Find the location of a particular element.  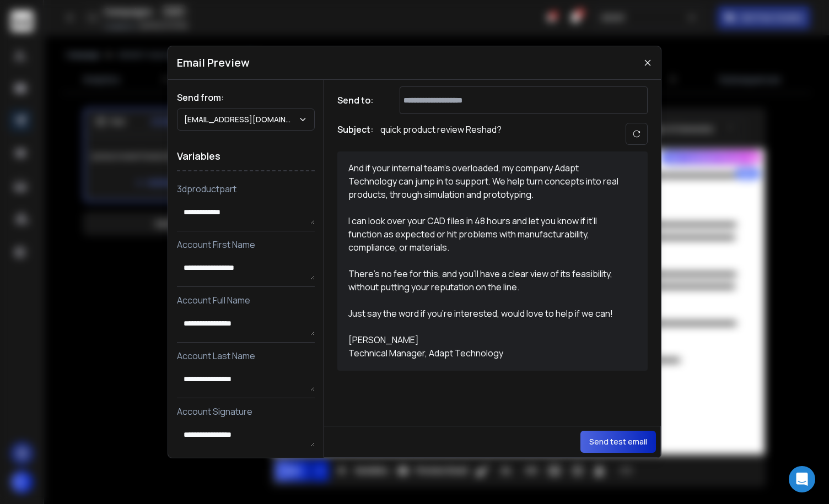

div: There’s no fee for this, and you’ll have a clear view of its feasibility, without putting your re... is located at coordinates (486, 280).